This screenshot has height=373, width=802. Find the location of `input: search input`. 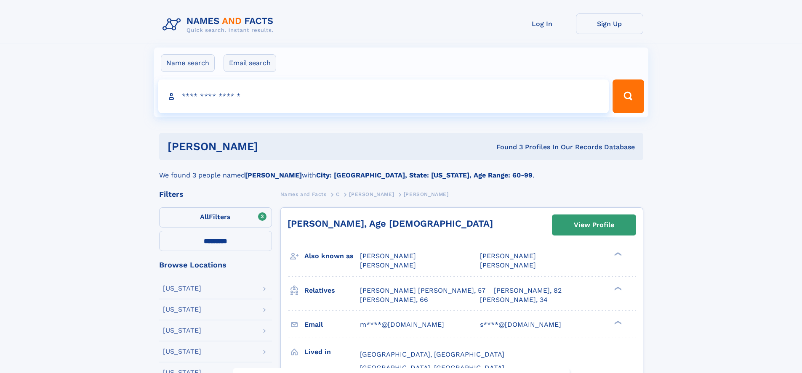

input: search input is located at coordinates (383, 96).